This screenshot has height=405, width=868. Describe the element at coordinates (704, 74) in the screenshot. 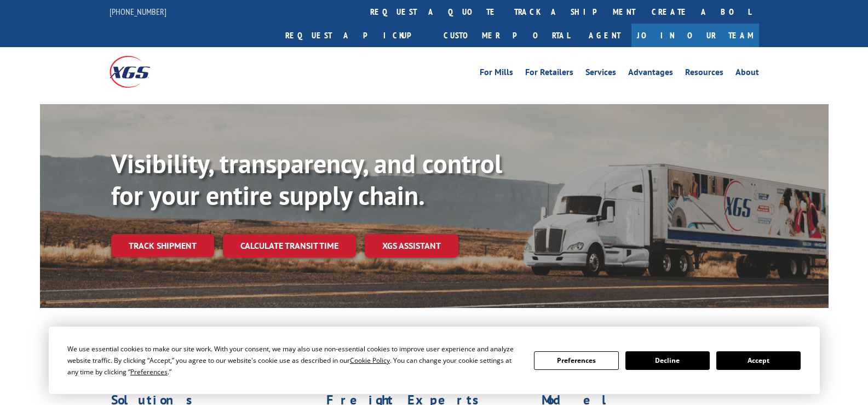

I see `a: Resources` at that location.